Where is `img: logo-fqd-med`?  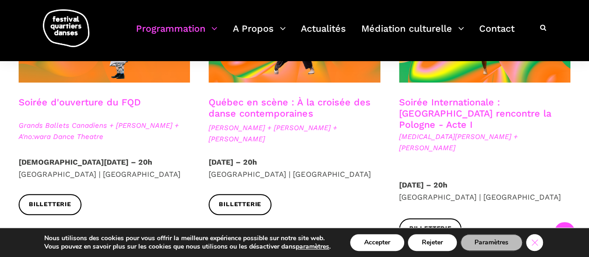
img: logo-fqd-med is located at coordinates (66, 28).